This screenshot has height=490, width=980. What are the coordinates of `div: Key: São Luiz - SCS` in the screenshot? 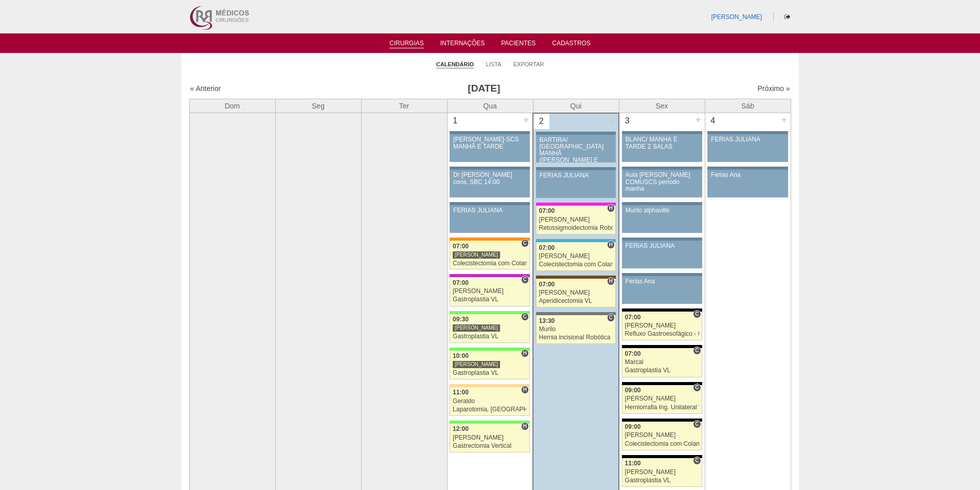 It's located at (490, 239).